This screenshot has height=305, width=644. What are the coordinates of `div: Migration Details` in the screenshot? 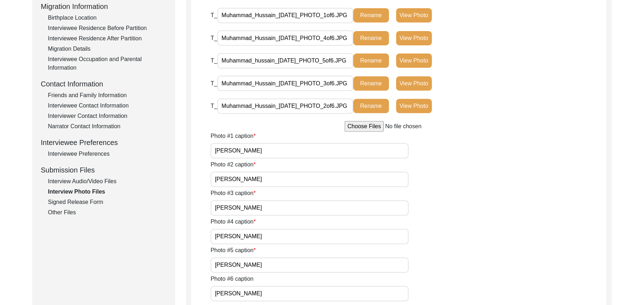 It's located at (107, 49).